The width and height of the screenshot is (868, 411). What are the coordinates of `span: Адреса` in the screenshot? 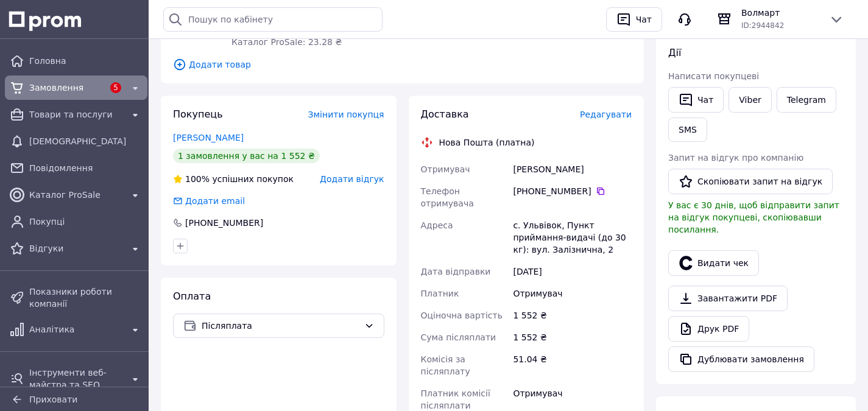 It's located at (437, 226).